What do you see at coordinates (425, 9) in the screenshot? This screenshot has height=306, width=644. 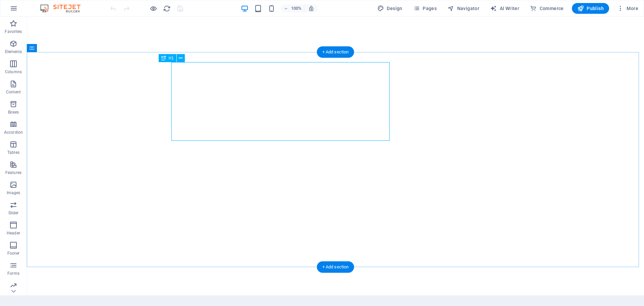 I see `button: Pages` at bounding box center [425, 9].